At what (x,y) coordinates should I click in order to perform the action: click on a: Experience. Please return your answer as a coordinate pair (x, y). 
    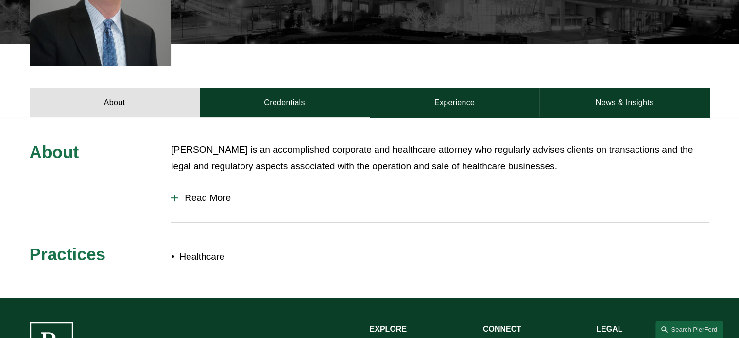
    Looking at the image, I should click on (455, 102).